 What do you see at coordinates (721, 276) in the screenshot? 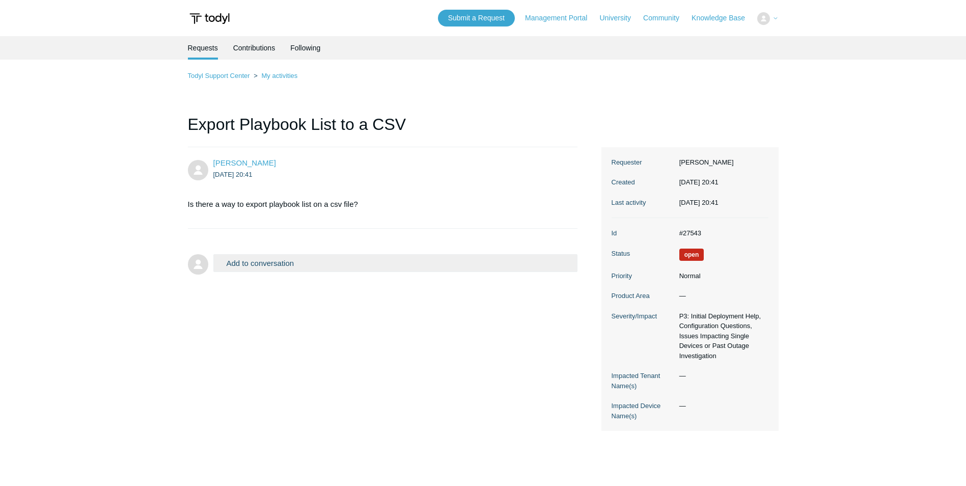
I see `dd: Normal` at bounding box center [721, 276].